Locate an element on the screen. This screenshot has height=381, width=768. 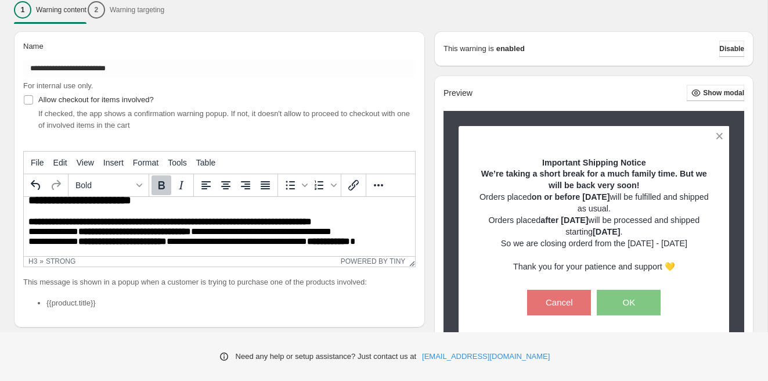
div: Bullet list is located at coordinates (295, 185).